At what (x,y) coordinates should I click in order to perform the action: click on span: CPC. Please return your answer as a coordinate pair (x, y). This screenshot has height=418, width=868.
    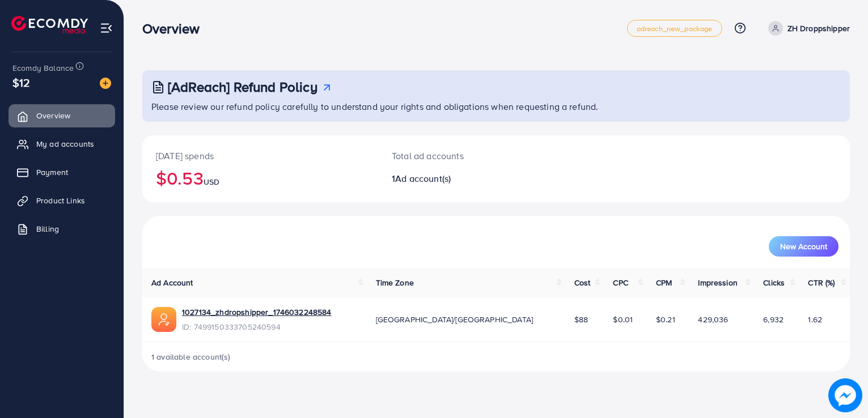
    Looking at the image, I should click on (620, 282).